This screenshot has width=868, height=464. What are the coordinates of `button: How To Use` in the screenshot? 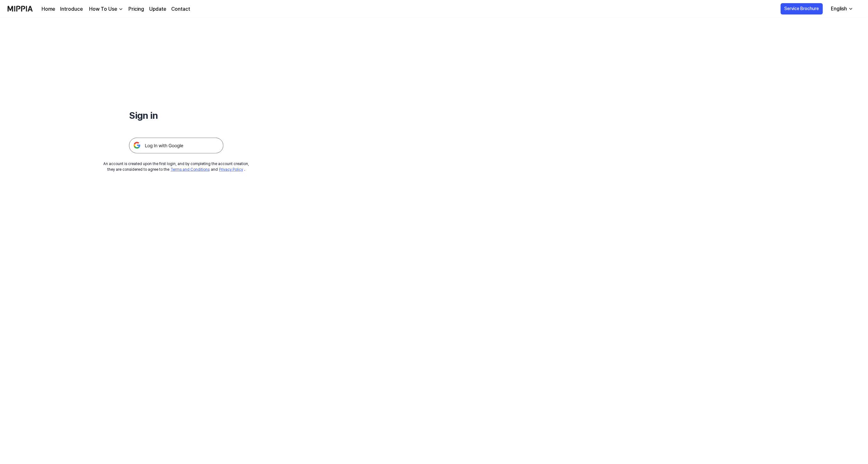 It's located at (106, 9).